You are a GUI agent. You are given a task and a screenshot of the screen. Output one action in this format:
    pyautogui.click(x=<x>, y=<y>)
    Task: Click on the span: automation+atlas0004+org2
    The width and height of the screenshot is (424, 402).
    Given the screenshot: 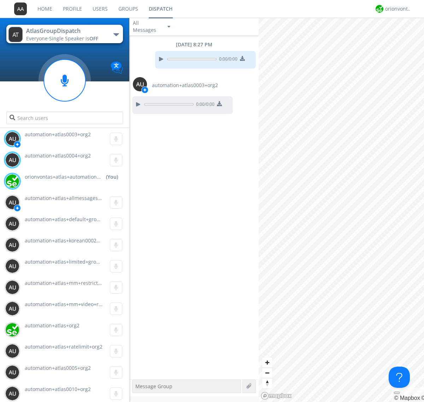 What is the action you would take?
    pyautogui.click(x=58, y=155)
    